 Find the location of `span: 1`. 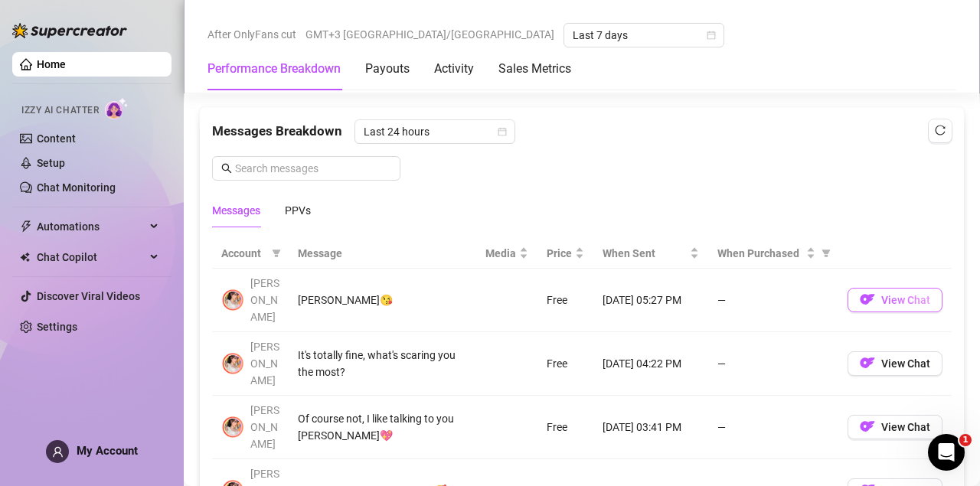

span: 1 is located at coordinates (966, 440).